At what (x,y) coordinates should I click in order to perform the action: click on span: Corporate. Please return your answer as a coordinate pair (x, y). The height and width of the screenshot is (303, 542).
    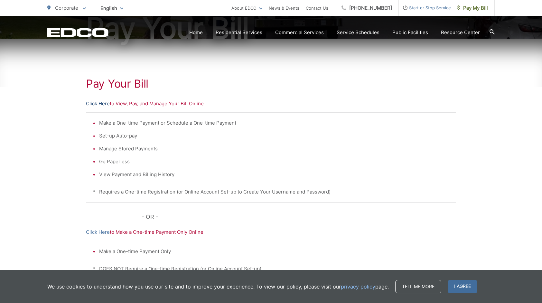
    Looking at the image, I should click on (67, 8).